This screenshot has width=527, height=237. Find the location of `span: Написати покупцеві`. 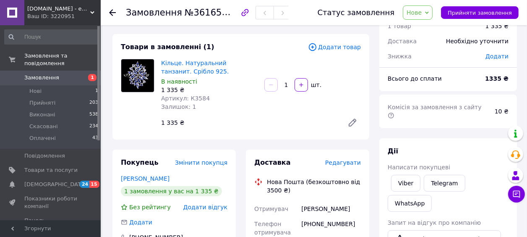

span: Написати покупцеві is located at coordinates (419, 167).